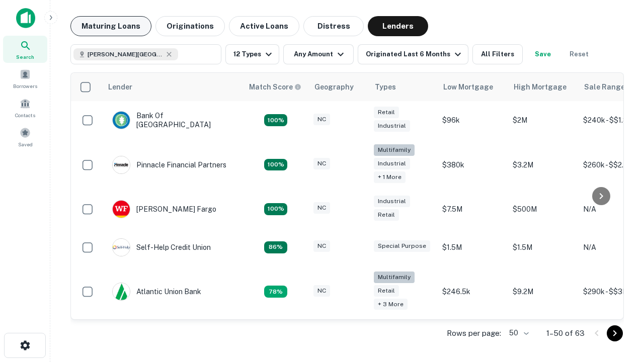 The width and height of the screenshot is (644, 362). Describe the element at coordinates (275, 165) in the screenshot. I see `div: Matching Properties: 23, hasApolloMatch: undefined` at that location.